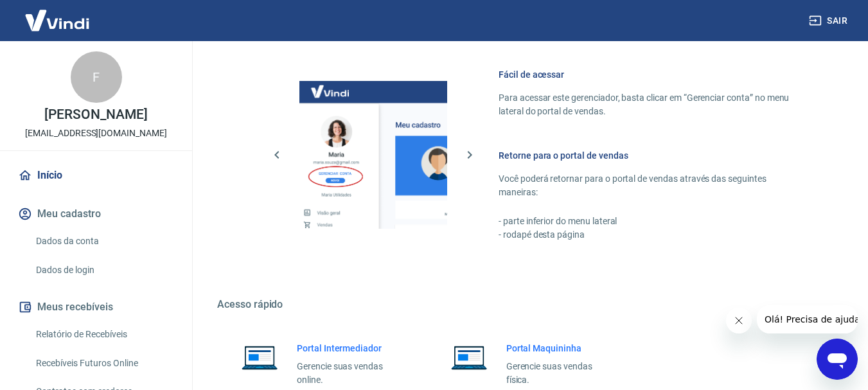 This screenshot has height=390, width=868. I want to click on h6: Retorne para o portal de vendas, so click(652, 156).